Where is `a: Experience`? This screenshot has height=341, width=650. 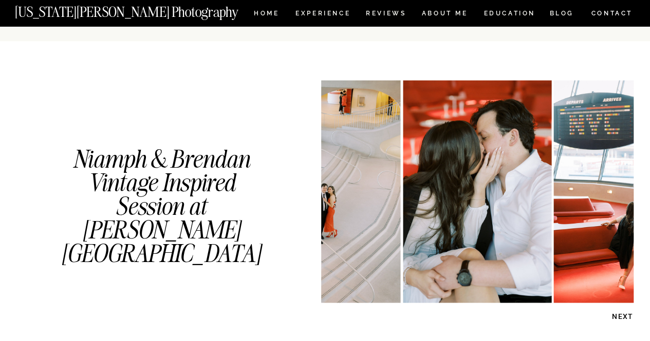
a: Experience is located at coordinates (322, 14).